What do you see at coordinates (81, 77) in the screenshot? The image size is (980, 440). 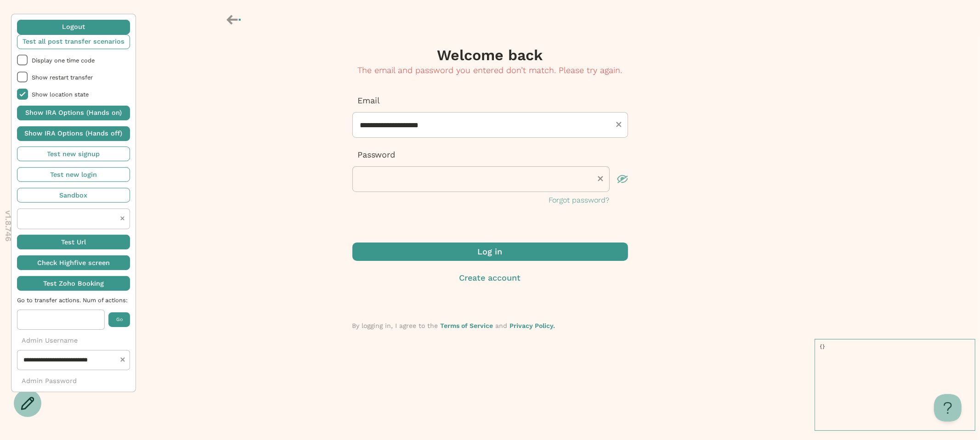 I see `span: Show restart transfer` at bounding box center [81, 77].